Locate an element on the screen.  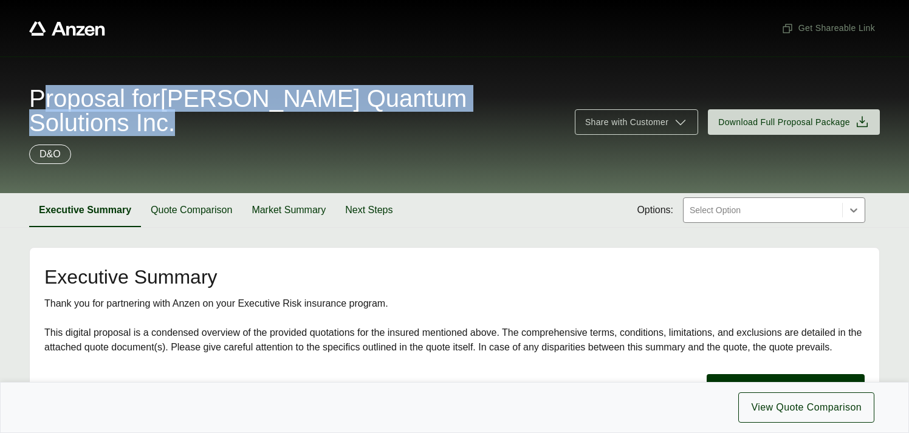
div: Thank you for partnering with Anzen on your Executive Risk insurance program. This digital propos... is located at coordinates (455, 326).